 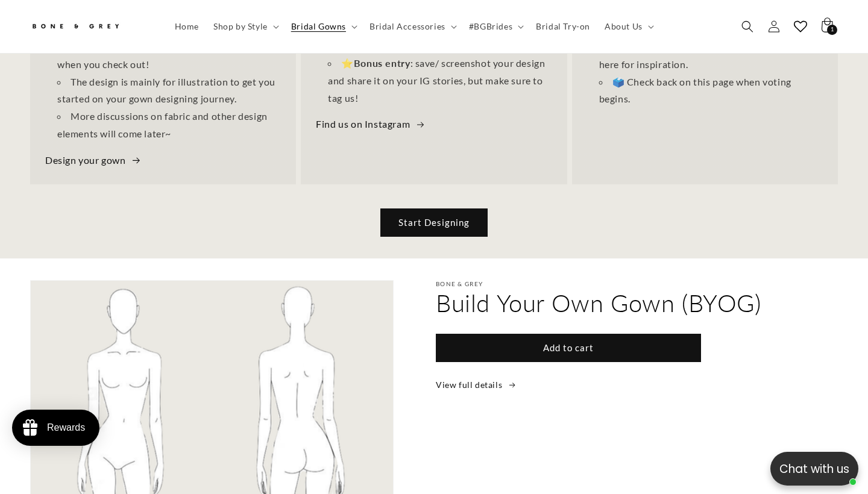 I want to click on span: Home, so click(x=187, y=27).